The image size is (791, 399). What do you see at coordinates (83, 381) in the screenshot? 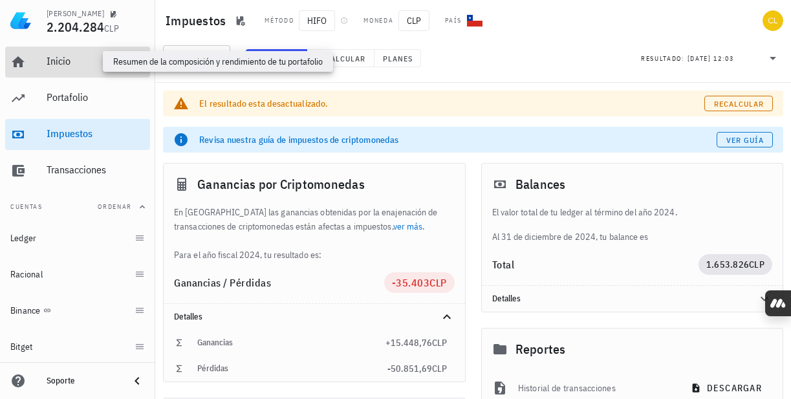
I see `div: Soporte` at bounding box center [83, 381].